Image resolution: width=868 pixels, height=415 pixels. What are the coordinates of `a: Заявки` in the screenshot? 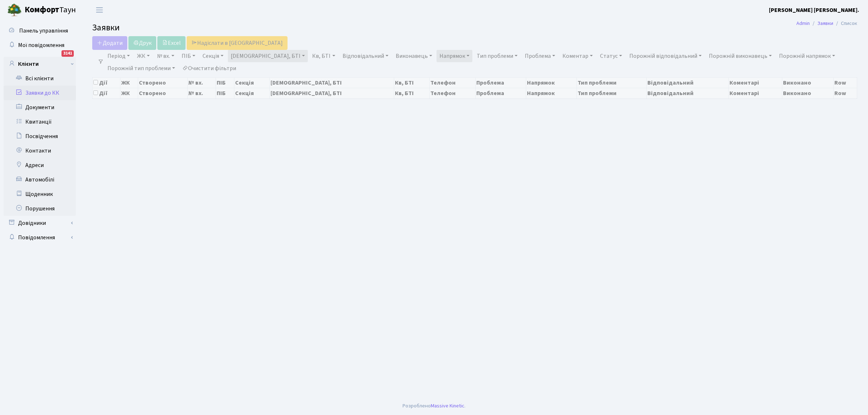 It's located at (825, 23).